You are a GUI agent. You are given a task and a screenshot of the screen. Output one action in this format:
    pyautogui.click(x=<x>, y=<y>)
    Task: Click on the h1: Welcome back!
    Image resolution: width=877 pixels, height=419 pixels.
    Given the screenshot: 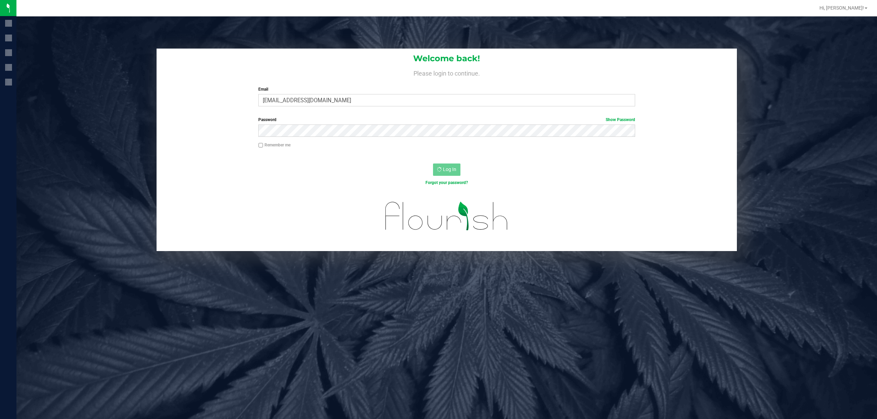 What is the action you would take?
    pyautogui.click(x=447, y=59)
    